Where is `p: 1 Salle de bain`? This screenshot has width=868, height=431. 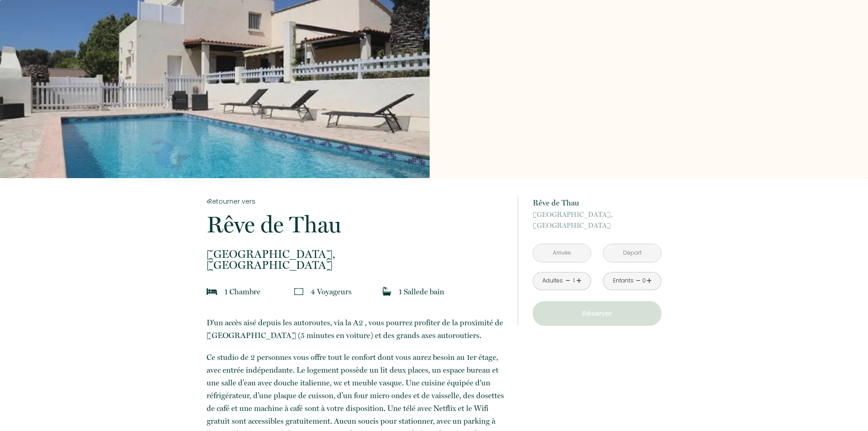
p: 1 Salle de bain is located at coordinates (422, 292).